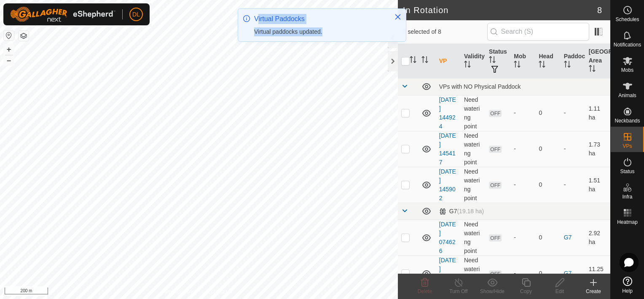 Image resolution: width=644 pixels, height=299 pixels. What do you see at coordinates (598, 185) in the screenshot?
I see `td: 1.51 ha` at bounding box center [598, 185].